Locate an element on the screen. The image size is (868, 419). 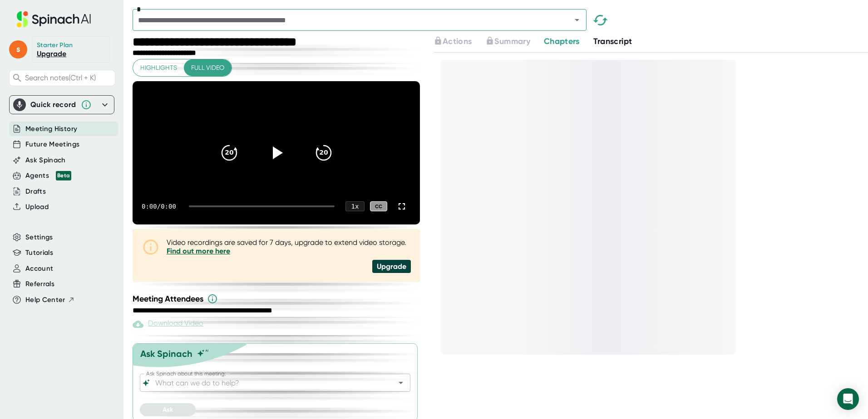
a: Upgrade is located at coordinates (51, 54).